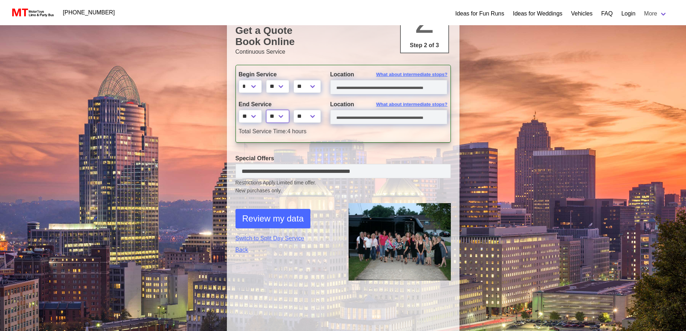 The width and height of the screenshot is (686, 331). I want to click on a: More, so click(656, 14).